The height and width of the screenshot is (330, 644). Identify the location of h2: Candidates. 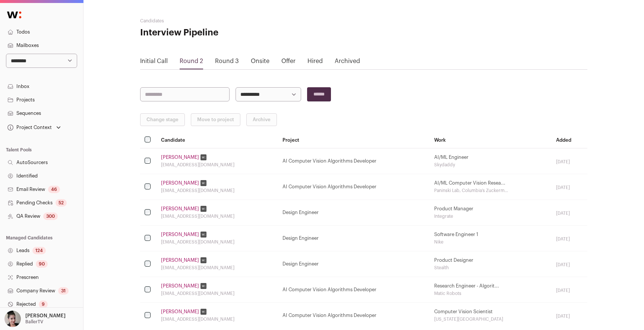
(215, 21).